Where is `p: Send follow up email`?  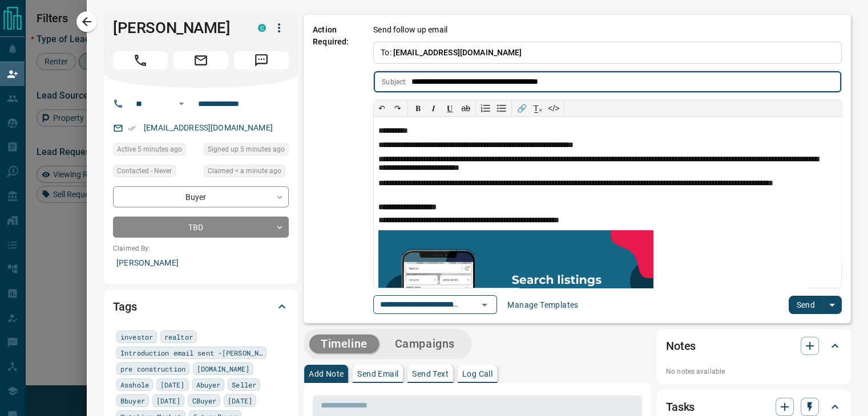
p: Send follow up email is located at coordinates (411, 30).